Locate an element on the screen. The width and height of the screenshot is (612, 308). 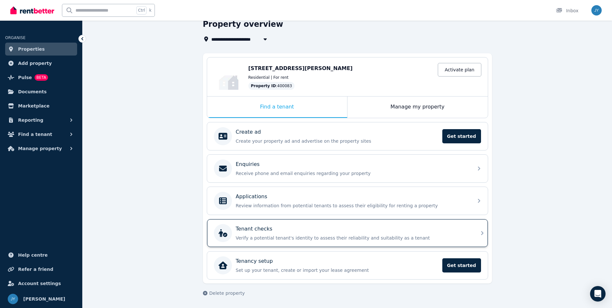
span: Refer a friend is located at coordinates (35, 269).